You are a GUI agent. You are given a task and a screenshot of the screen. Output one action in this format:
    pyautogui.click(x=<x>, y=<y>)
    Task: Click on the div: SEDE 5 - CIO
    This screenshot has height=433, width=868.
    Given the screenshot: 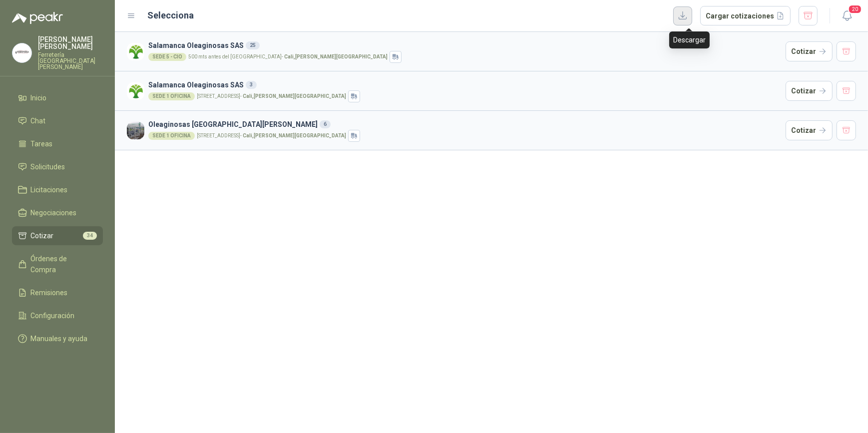 What is the action you would take?
    pyautogui.click(x=167, y=57)
    